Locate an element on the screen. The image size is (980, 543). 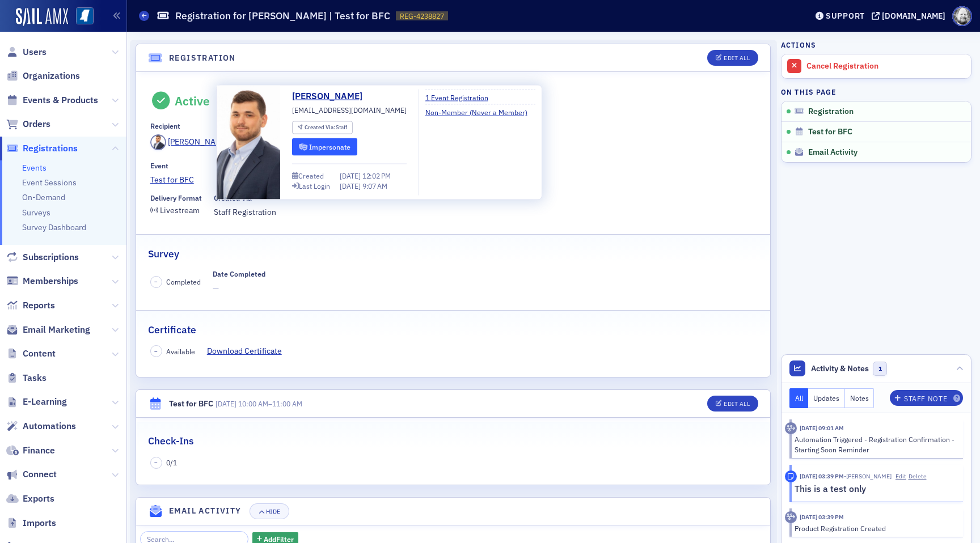
a: Automations is located at coordinates (41, 426).